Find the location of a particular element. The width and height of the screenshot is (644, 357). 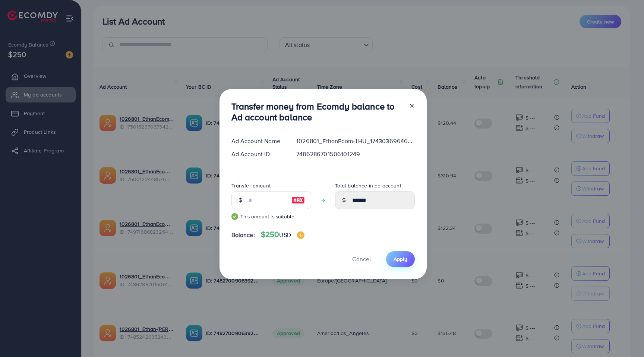

h3: Transfer money from Ecomdy balance to Ad account balance is located at coordinates (317, 112).